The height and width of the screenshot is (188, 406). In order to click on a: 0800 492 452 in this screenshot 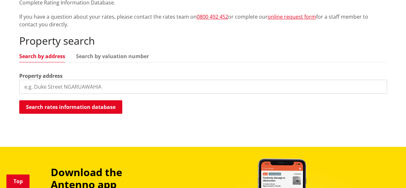, I will do `click(212, 17)`.